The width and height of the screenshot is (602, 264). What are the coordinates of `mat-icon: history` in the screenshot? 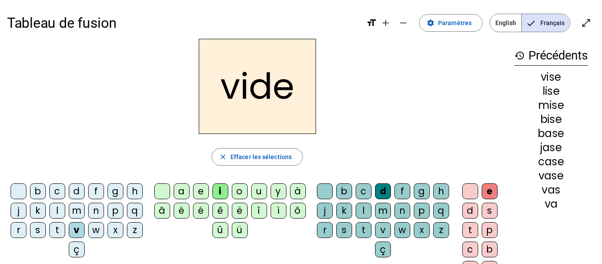 It's located at (520, 56).